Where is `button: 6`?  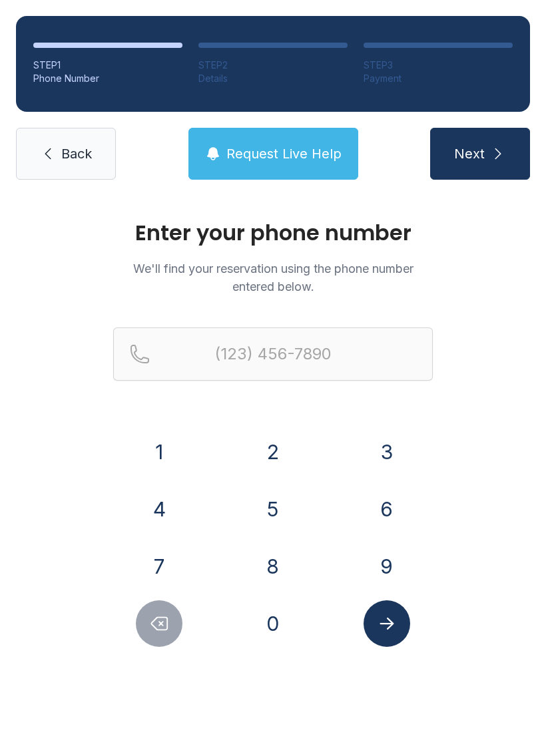
button: 6 is located at coordinates (386, 509).